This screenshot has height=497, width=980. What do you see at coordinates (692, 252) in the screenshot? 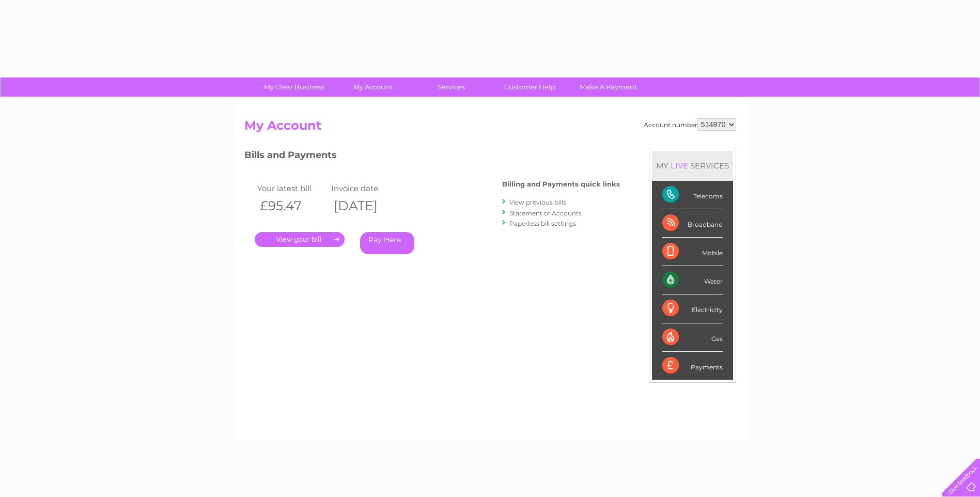
I see `div: Mobile` at bounding box center [692, 252].